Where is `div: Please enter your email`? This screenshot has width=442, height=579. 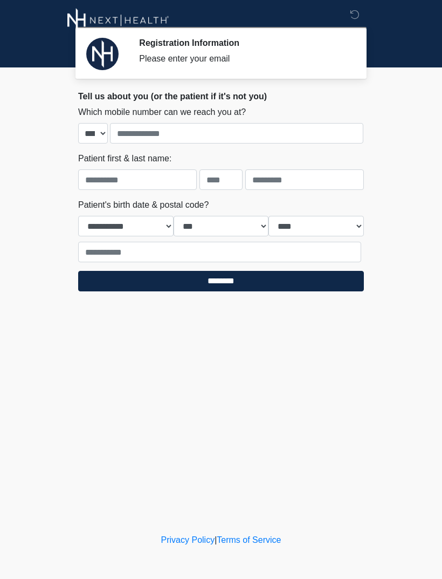 div: Please enter your email is located at coordinates (243, 59).